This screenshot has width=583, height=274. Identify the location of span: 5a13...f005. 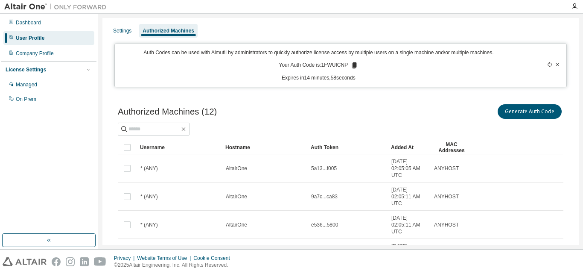
(324, 168).